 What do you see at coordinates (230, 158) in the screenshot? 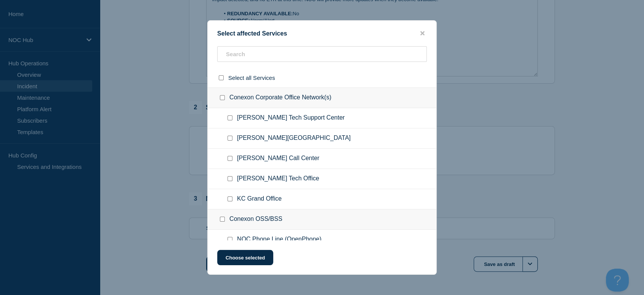
I see `input: KC Vivion Call Center checkbox` at bounding box center [230, 158].